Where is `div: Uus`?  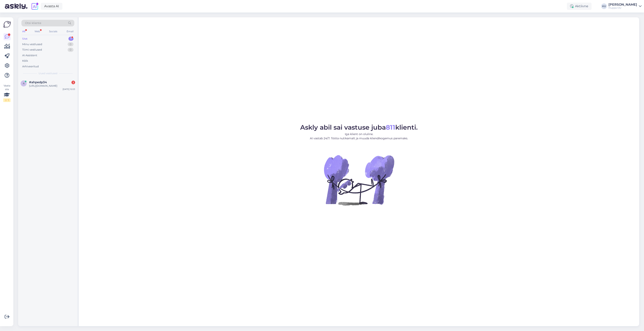
div: Uus is located at coordinates (25, 39).